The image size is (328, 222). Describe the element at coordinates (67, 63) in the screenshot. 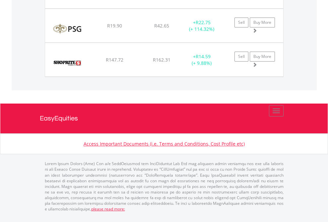

I see `img: EQU.ZA.SHP.png` at that location.